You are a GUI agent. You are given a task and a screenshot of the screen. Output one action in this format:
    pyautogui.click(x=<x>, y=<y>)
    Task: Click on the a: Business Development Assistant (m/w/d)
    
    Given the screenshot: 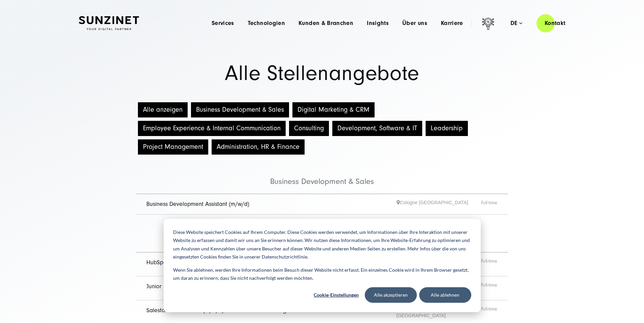 What is the action you would take?
    pyautogui.click(x=198, y=204)
    